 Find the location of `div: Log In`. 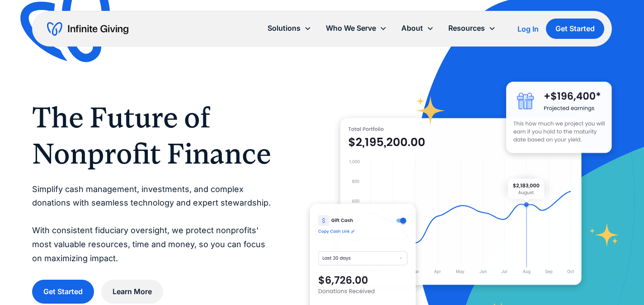

div: Log In is located at coordinates (527, 29).